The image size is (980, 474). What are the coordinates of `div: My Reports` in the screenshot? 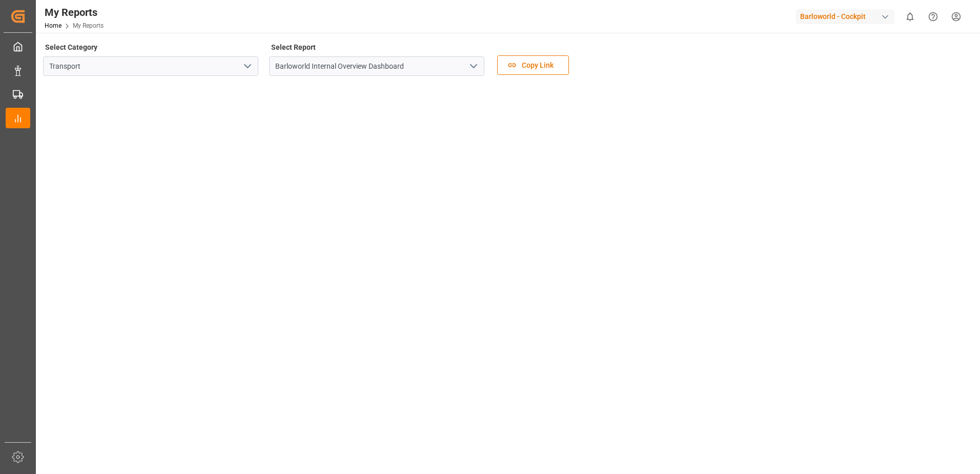 It's located at (74, 12).